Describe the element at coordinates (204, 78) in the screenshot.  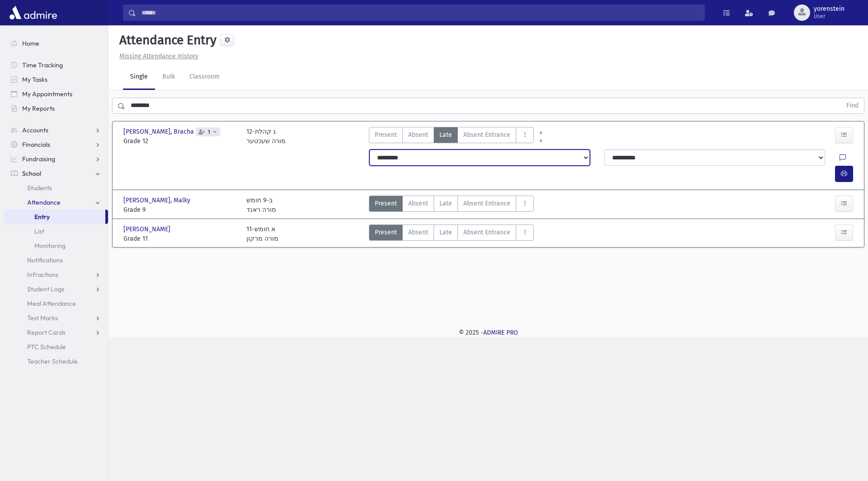
I see `a: Classroom` at that location.